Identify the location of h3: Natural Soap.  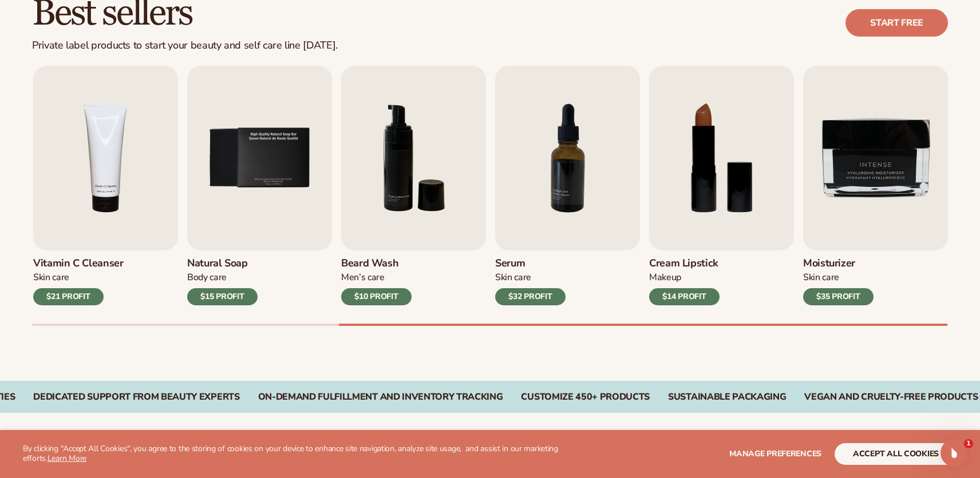
(222, 264).